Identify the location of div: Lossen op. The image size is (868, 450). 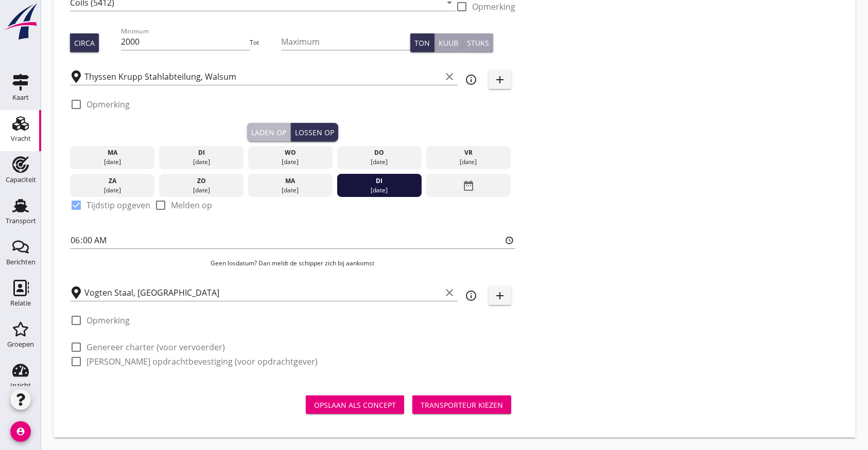
(315, 132).